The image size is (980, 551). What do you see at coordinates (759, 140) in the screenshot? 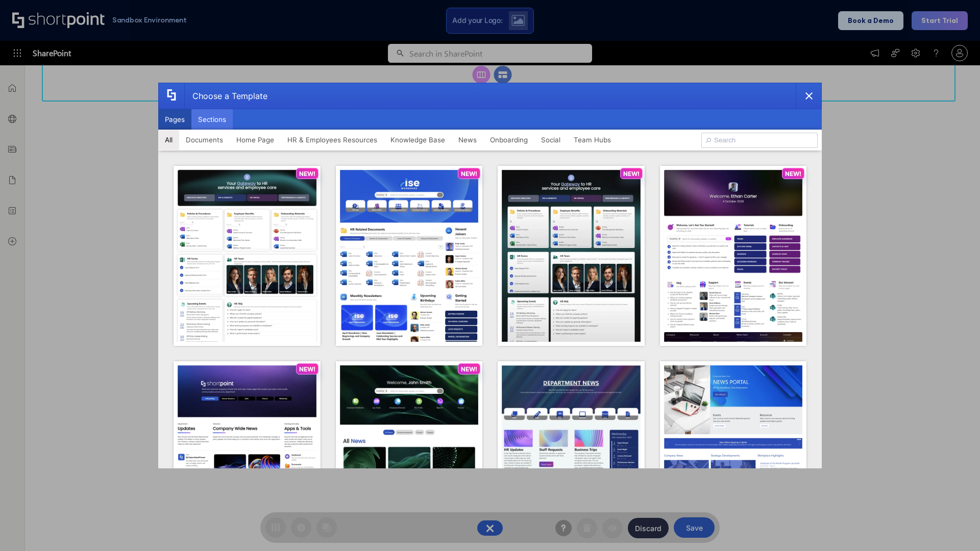
I see `input: Search` at bounding box center [759, 140].